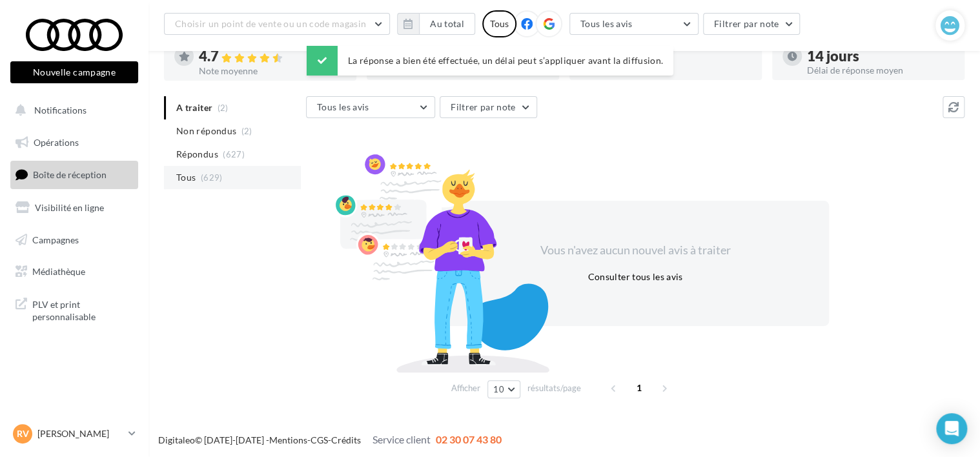 This screenshot has width=980, height=457. Describe the element at coordinates (74, 208) in the screenshot. I see `a: Visibilité en ligne` at that location.